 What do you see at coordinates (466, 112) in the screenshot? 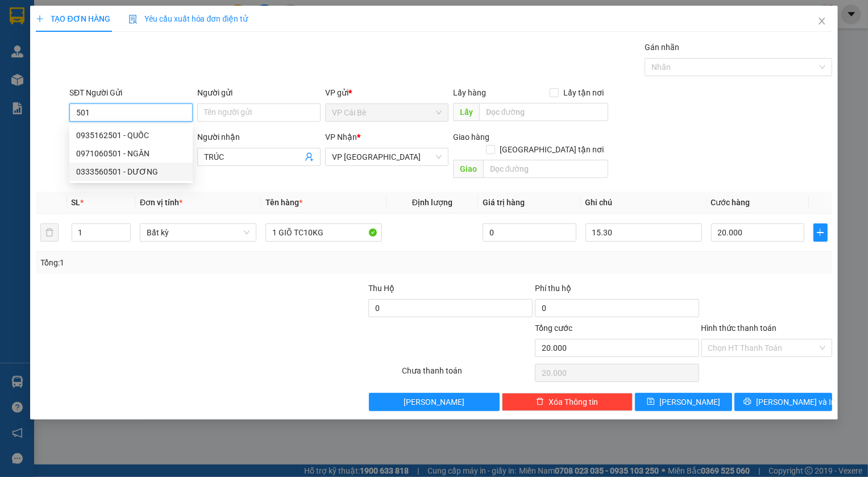
I see `span: Lấy` at bounding box center [466, 112].